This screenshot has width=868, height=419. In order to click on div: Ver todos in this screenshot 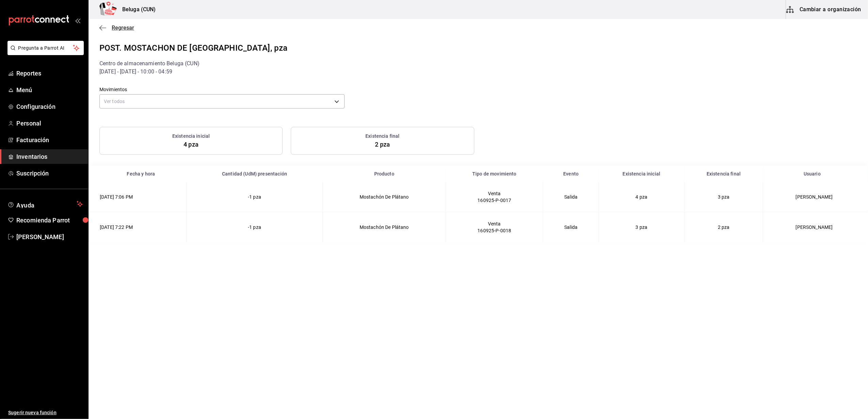, I will do `click(222, 102)`.